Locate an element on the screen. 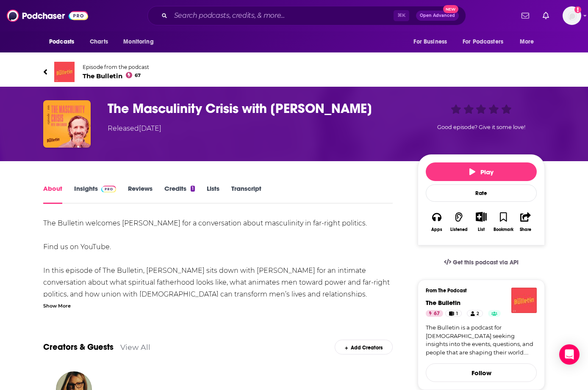 This screenshot has height=390, width=588. img: The Masculinity Crisis with John Eldredge is located at coordinates (67, 124).